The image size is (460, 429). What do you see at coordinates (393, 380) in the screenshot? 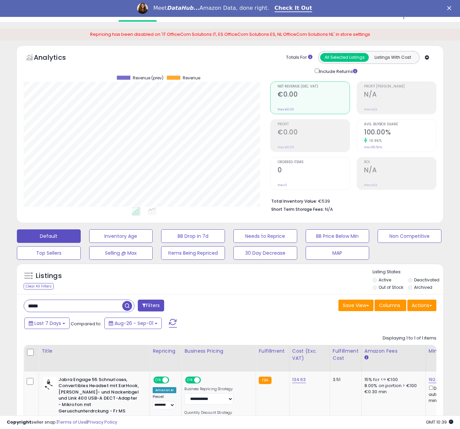
I see `div: 15% for <= €100` at bounding box center [393, 380].